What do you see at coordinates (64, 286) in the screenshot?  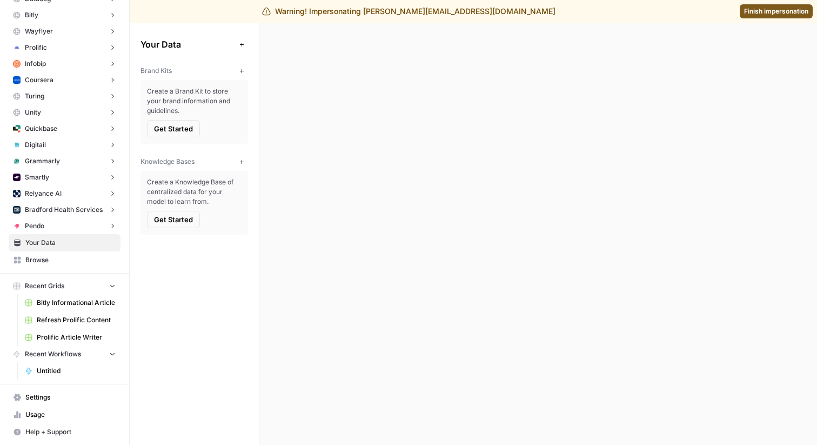 I see `button: Recent Grids` at bounding box center [64, 286].